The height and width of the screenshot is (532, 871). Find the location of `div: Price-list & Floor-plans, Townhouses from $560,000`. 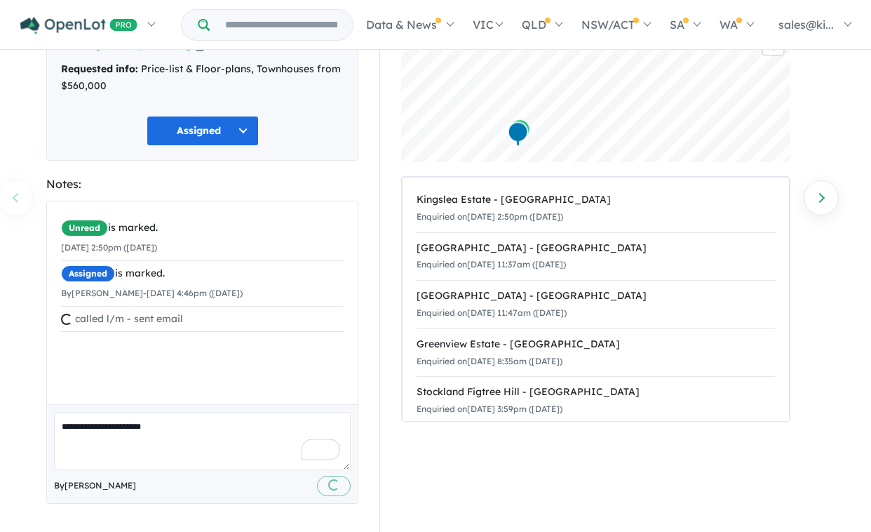

div: Price-list & Floor-plans, Townhouses from $560,000 is located at coordinates (202, 78).